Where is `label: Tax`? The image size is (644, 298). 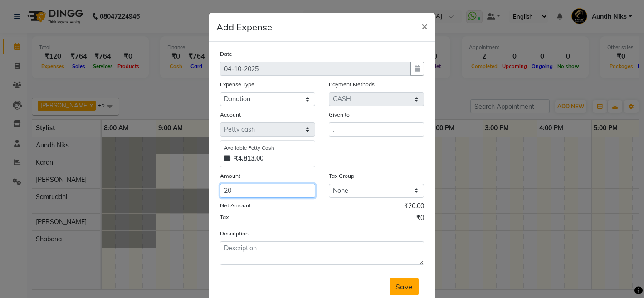
label: Tax is located at coordinates (224, 218).